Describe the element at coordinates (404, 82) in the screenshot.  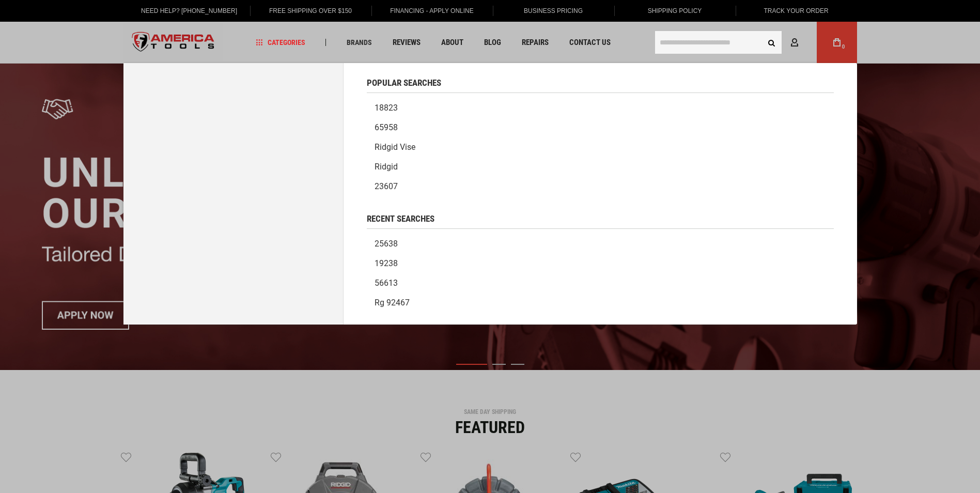
I see `span: Popular Searches` at that location.